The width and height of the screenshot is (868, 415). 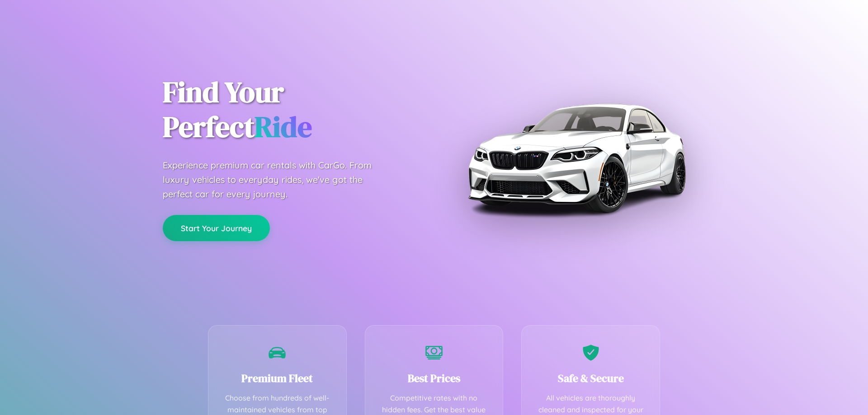 What do you see at coordinates (590, 378) in the screenshot?
I see `h3: Safe & Secure` at bounding box center [590, 378].